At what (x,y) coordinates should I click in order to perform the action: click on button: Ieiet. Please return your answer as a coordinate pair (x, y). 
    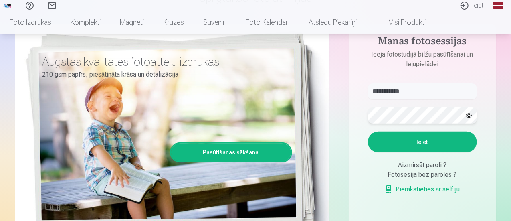
    Looking at the image, I should click on (423, 142).